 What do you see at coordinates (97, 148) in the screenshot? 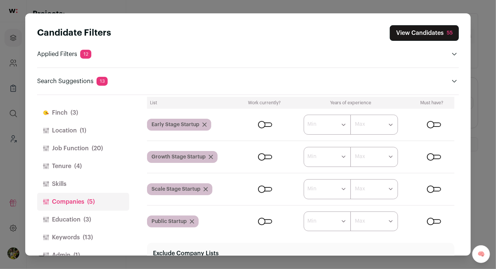
I see `span: (20)` at bounding box center [97, 148].